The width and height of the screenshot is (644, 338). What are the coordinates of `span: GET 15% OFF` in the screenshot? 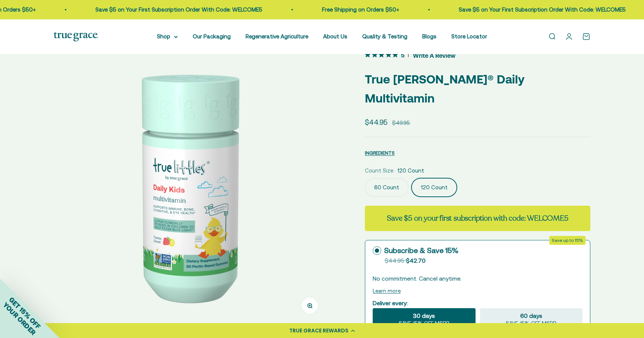 It's located at (25, 313).